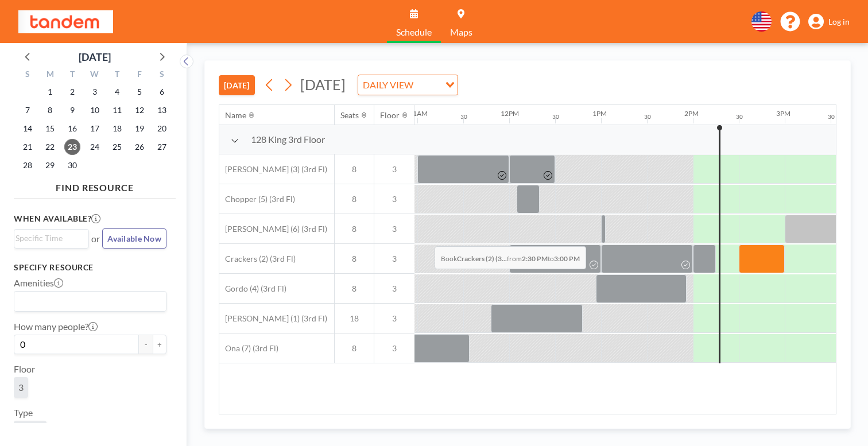  What do you see at coordinates (50, 147) in the screenshot?
I see `span: Monday, September 22, 2025` at bounding box center [50, 147].